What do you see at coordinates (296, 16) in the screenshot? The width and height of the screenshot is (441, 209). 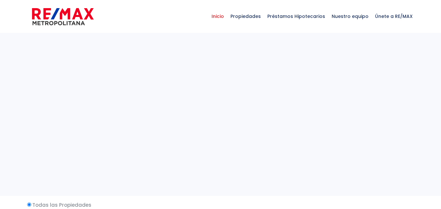 I see `span: Préstamos Hipotecarios` at bounding box center [296, 16].